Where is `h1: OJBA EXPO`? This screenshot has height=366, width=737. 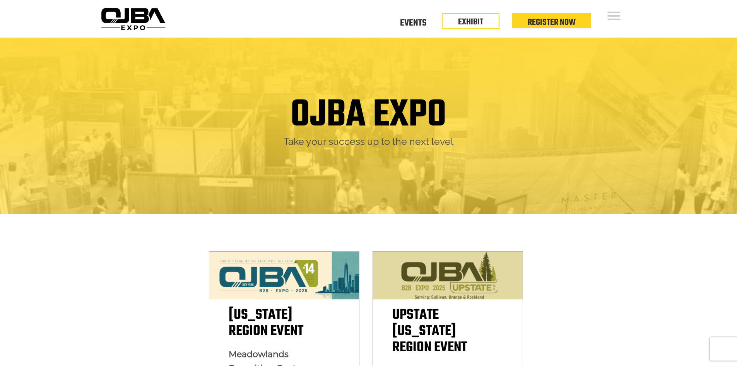 h1: OJBA EXPO is located at coordinates (368, 115).